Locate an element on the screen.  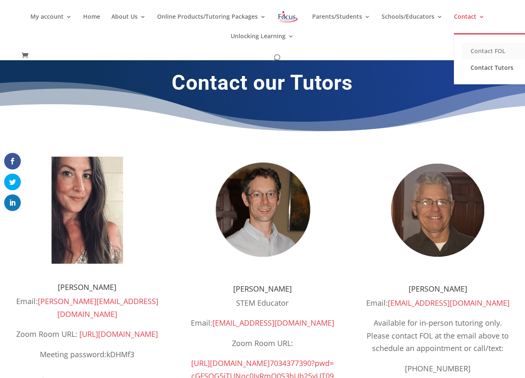
span: kDHMf3 is located at coordinates (120, 354).